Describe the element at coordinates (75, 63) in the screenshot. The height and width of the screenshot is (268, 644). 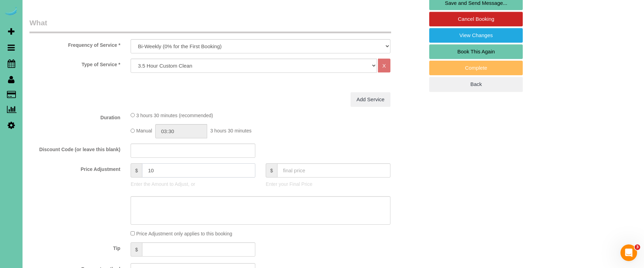
I see `label: Type of Service *` at that location.